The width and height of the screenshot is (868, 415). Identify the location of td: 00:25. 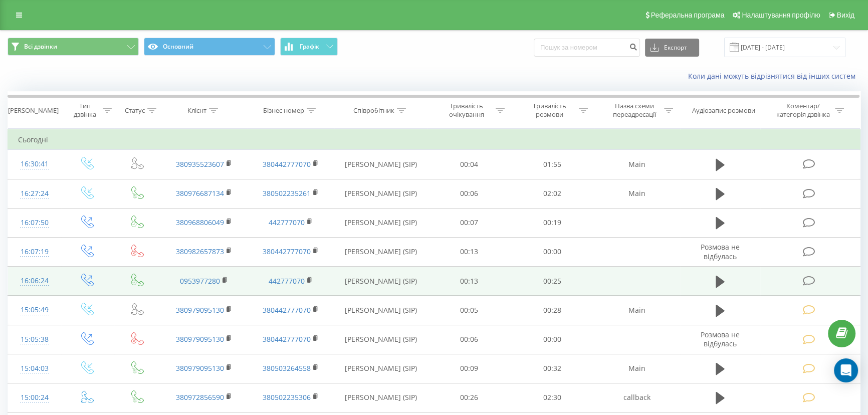
(552, 282).